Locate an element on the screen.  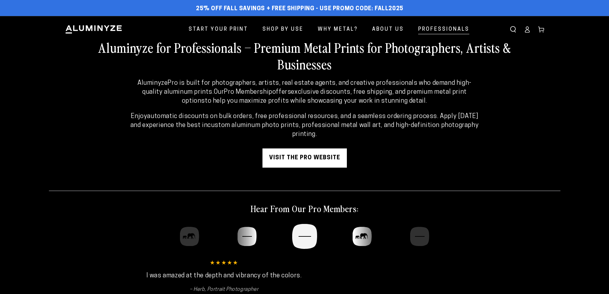
a: Shop By Use is located at coordinates (283, 29).